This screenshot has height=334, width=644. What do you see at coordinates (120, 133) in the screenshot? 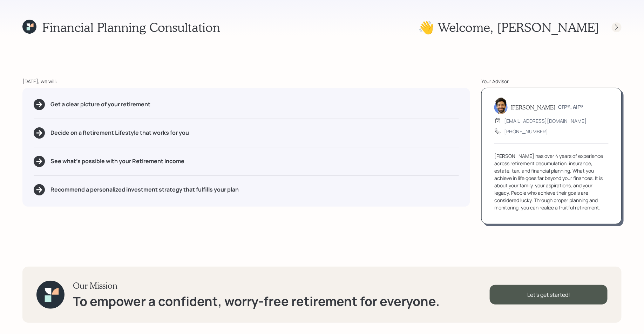
I see `h5: Decide on a Retirement Lifestyle that works for you` at bounding box center [120, 133].